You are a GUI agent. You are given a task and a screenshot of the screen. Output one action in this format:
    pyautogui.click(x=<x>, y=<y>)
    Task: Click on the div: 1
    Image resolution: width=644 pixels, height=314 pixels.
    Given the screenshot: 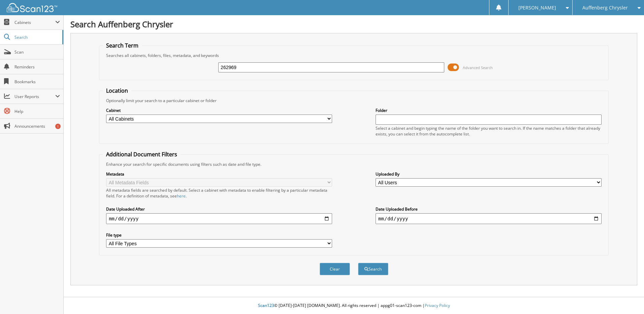 What is the action you would take?
    pyautogui.click(x=58, y=126)
    